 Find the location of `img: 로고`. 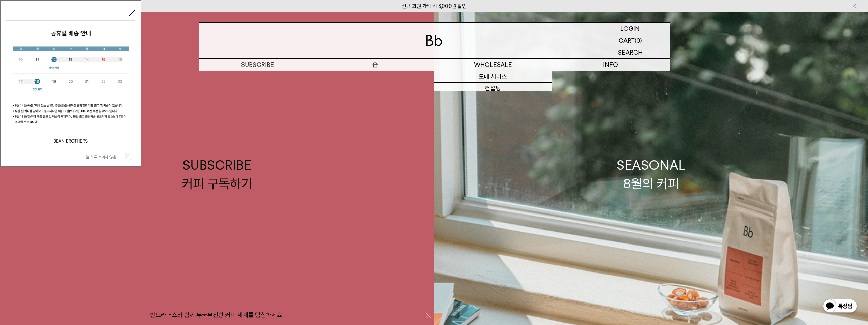

img: 로고 is located at coordinates (434, 41).